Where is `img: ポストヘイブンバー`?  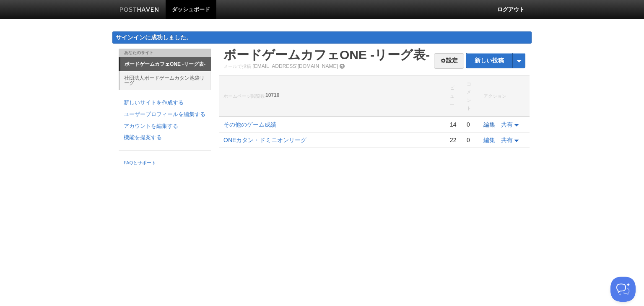
img: ポストヘイブンバー is located at coordinates (139, 10).